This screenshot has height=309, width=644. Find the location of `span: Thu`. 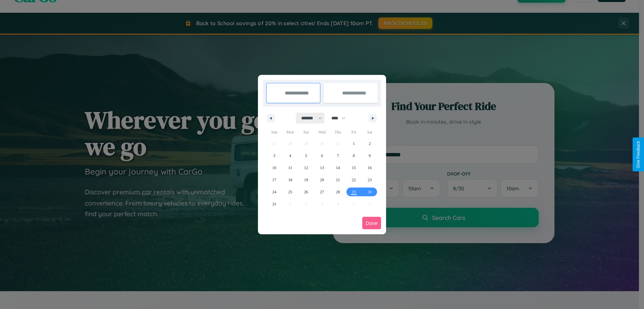

span: Thu is located at coordinates (338, 132).